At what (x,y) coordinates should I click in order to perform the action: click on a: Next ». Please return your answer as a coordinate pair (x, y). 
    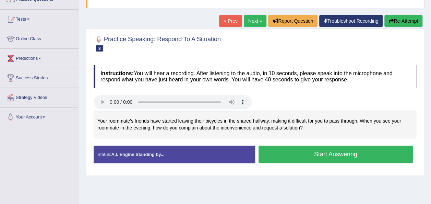
    Looking at the image, I should click on (255, 21).